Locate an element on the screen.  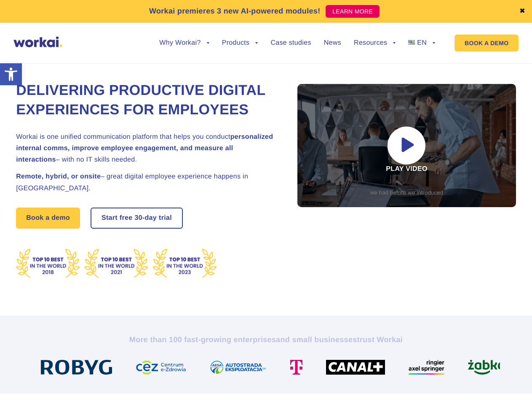
a: Resources is located at coordinates (375, 43).